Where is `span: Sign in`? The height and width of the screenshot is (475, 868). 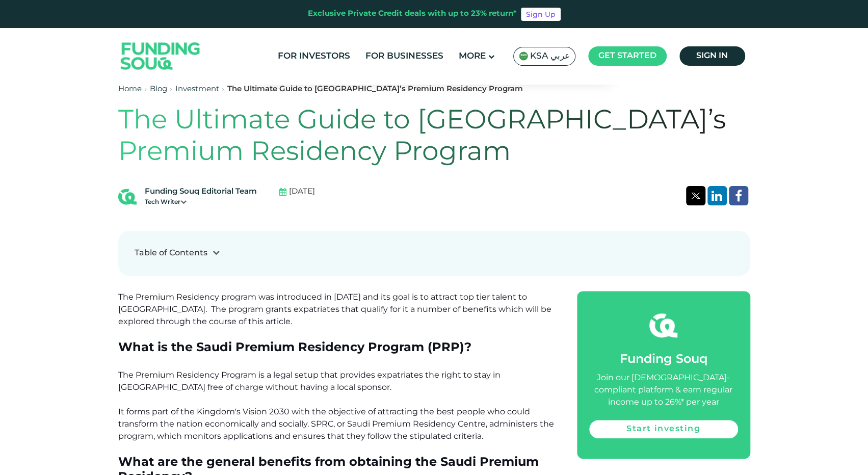
span: Sign in is located at coordinates (712, 55).